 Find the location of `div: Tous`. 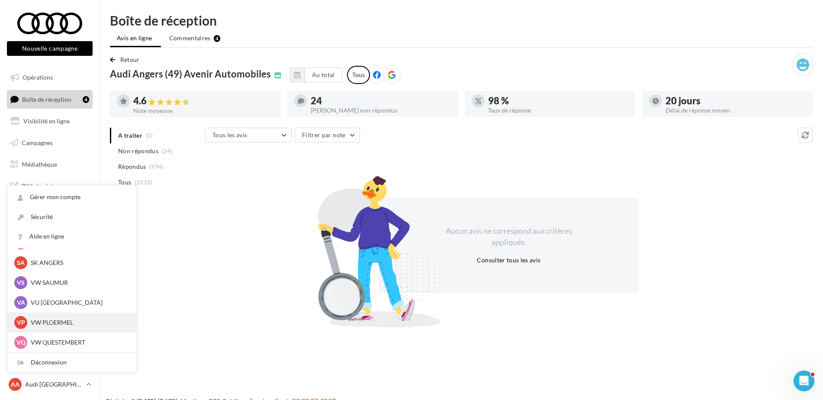

div: Tous is located at coordinates (358, 75).